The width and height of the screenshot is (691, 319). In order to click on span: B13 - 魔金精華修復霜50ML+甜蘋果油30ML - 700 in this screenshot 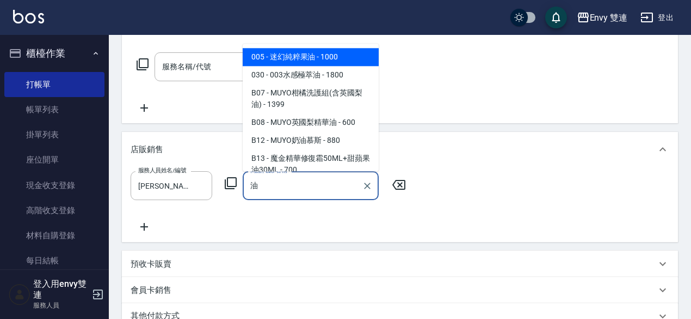, I will do `click(311, 164)`.